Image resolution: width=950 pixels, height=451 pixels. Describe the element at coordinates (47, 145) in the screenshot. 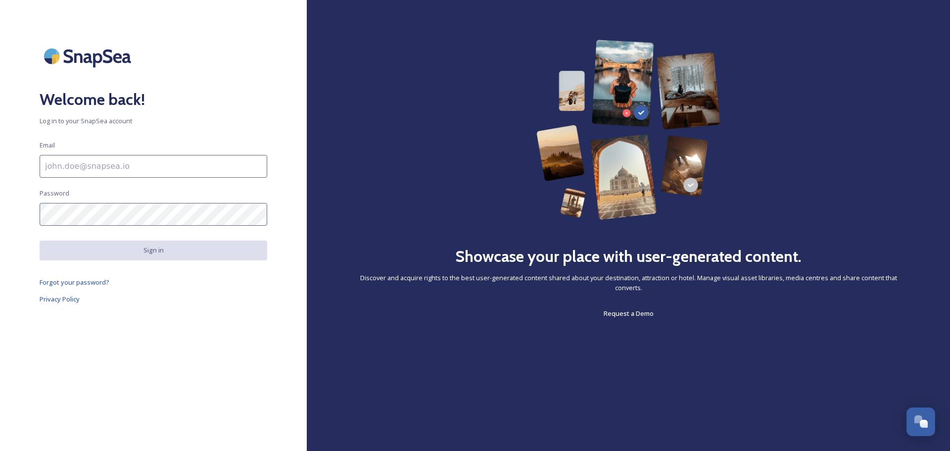

I see `span: Email` at that location.